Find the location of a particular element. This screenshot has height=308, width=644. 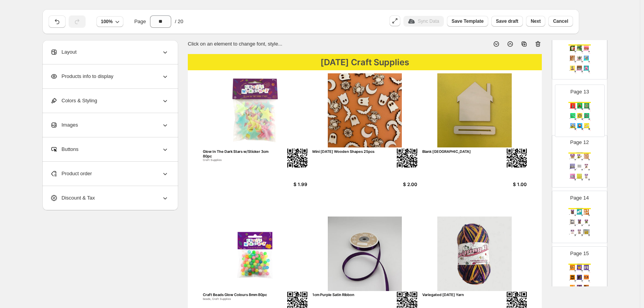

span: Products info to display is located at coordinates (82, 76).